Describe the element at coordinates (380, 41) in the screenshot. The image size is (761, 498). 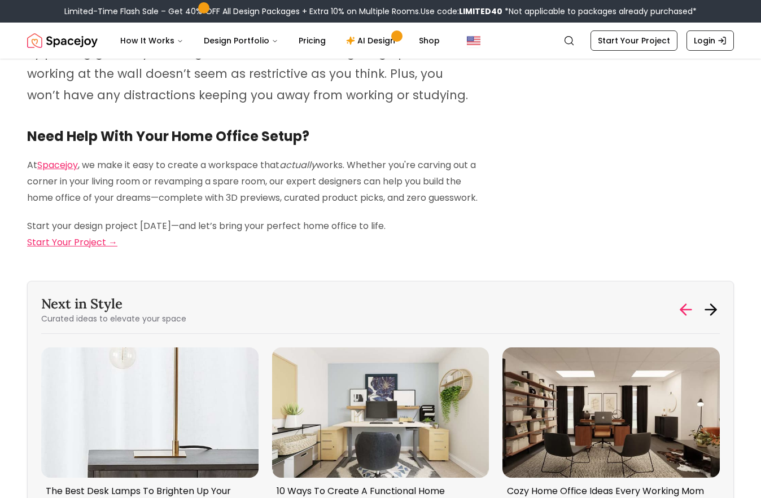
I see `nav: Global` at that location.